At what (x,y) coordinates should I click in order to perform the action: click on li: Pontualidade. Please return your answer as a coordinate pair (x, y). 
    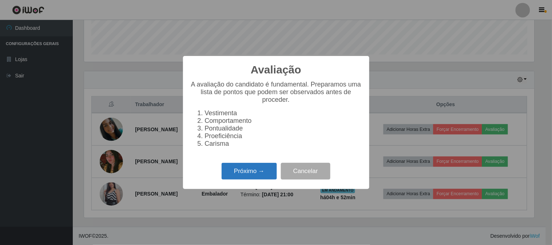
    Looking at the image, I should click on (283, 128).